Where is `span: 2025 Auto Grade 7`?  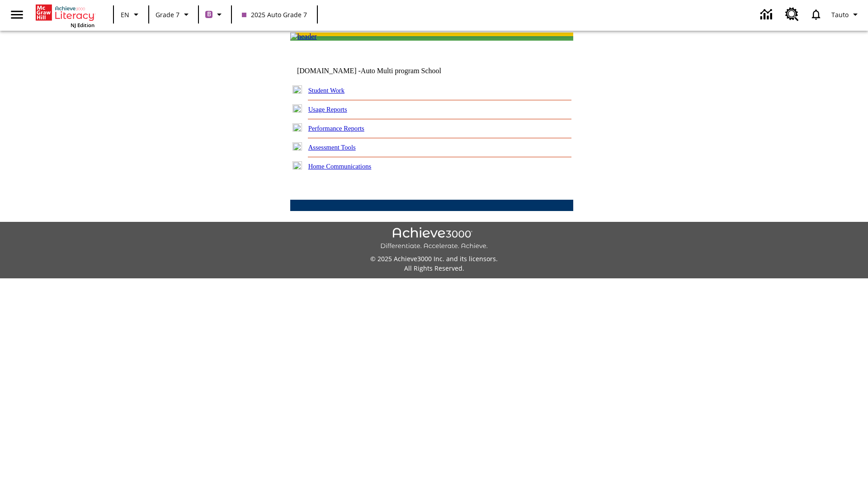
span: 2025 Auto Grade 7 is located at coordinates (275, 14).